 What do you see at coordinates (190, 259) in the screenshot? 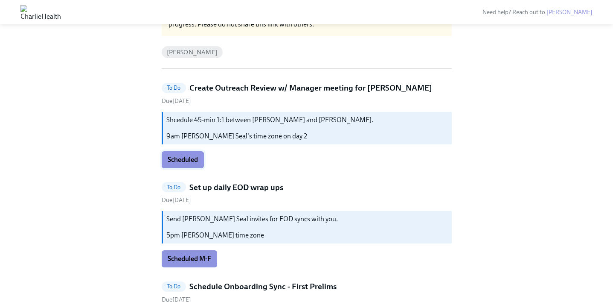
I see `span: Scheduled M-F` at bounding box center [190, 259].